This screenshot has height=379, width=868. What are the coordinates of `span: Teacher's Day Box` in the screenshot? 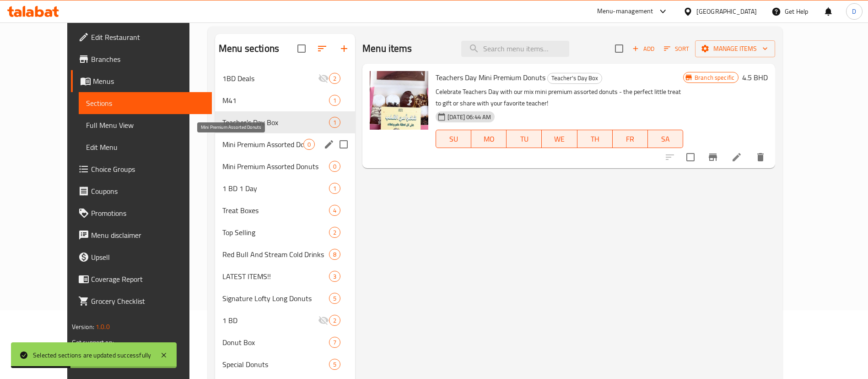 It's located at (276, 123).